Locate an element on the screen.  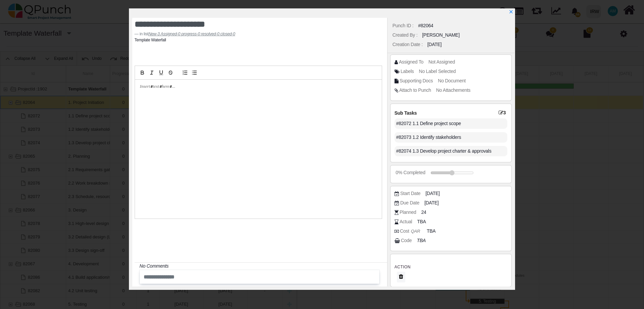
div: Supporting Docs is located at coordinates (417, 80).